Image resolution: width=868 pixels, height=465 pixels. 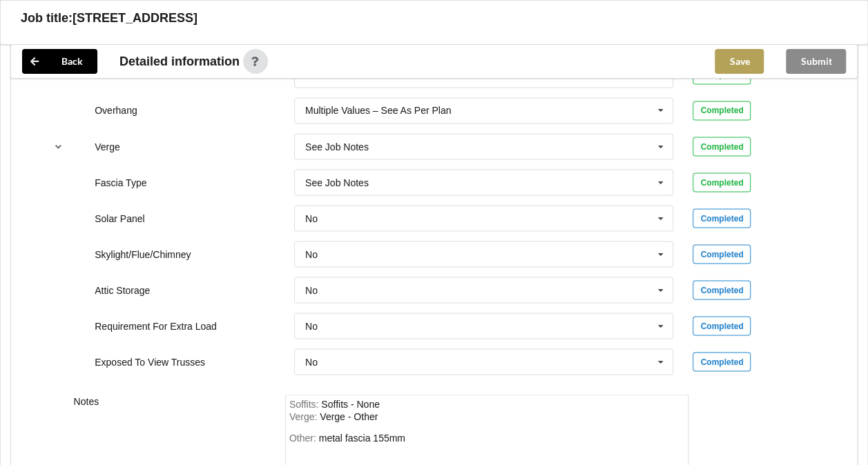 What do you see at coordinates (120, 218) in the screenshot?
I see `label: Solar Panel` at bounding box center [120, 218].